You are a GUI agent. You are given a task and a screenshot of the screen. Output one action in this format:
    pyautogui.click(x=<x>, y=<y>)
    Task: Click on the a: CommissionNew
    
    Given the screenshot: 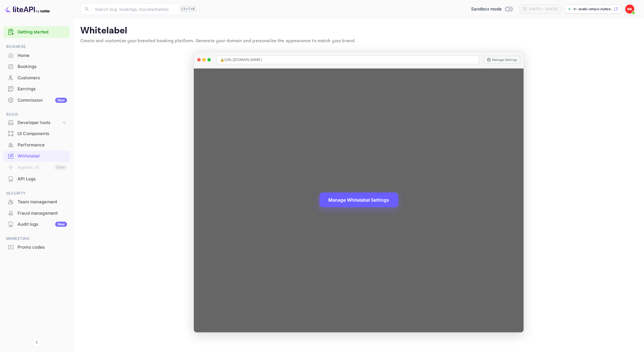 What is the action you would take?
    pyautogui.click(x=36, y=100)
    